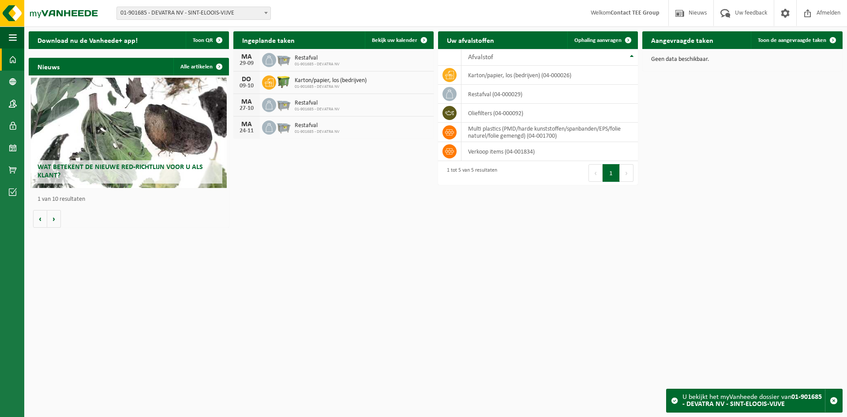 This screenshot has width=847, height=417. What do you see at coordinates (549, 113) in the screenshot?
I see `td: oliefilters (04-000092)` at bounding box center [549, 113].